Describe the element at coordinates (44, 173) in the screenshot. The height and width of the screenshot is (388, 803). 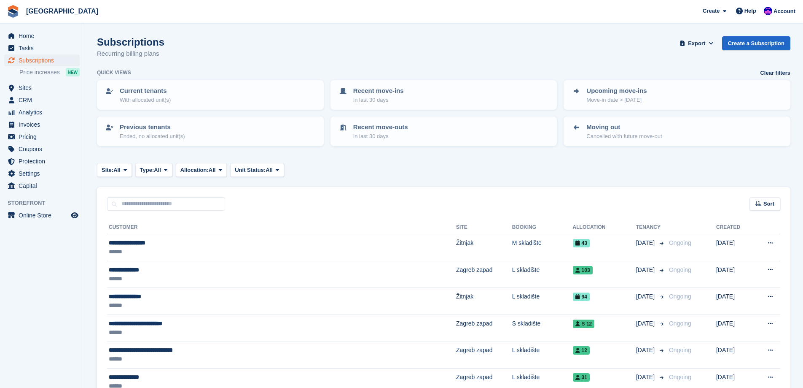
I see `span: Settings` at that location.